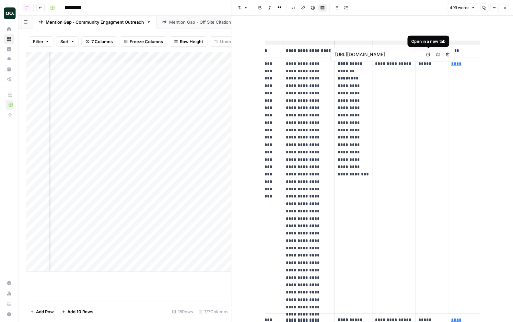  I want to click on a: Learning Hub, so click(9, 304).